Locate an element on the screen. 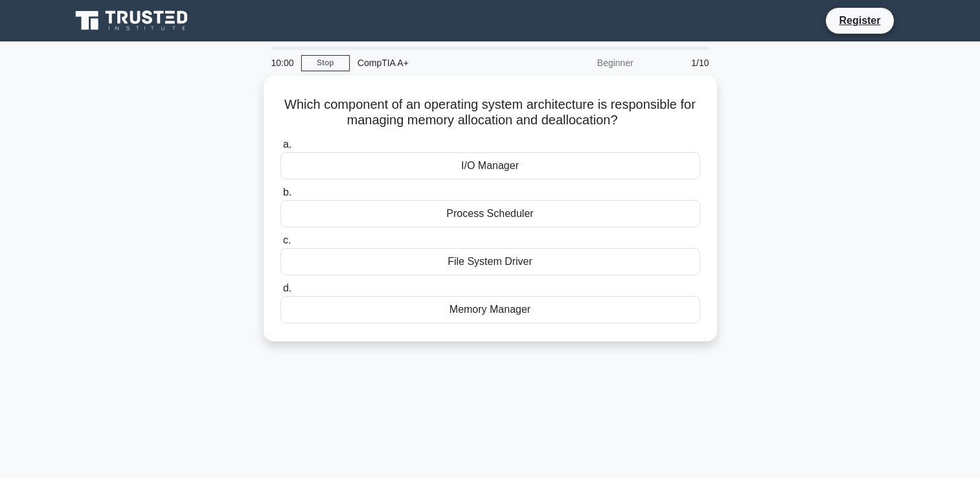 Image resolution: width=980 pixels, height=478 pixels. div: CompTIA A+ is located at coordinates (439, 63).